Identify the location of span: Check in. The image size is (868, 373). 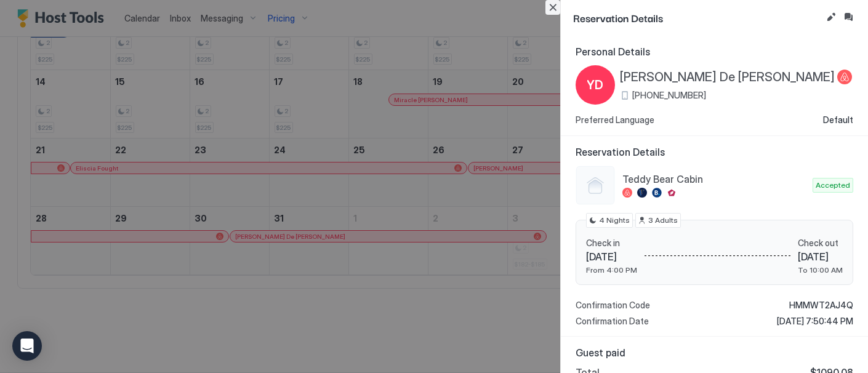
(611, 243).